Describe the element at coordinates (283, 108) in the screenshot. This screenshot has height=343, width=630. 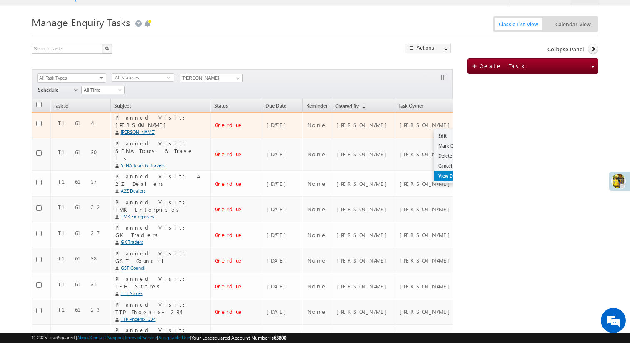
I see `a: Due Date` at that location.